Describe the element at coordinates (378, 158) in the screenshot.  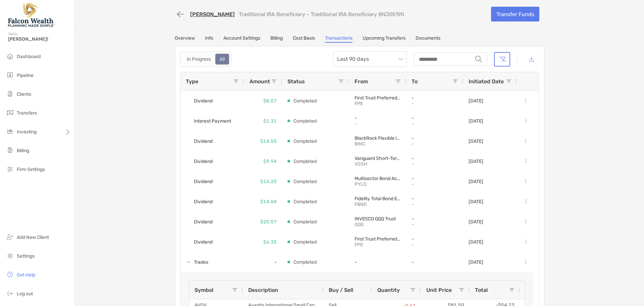
I see `p: Vanguard Short-Term Government Bond ETF` at that location.